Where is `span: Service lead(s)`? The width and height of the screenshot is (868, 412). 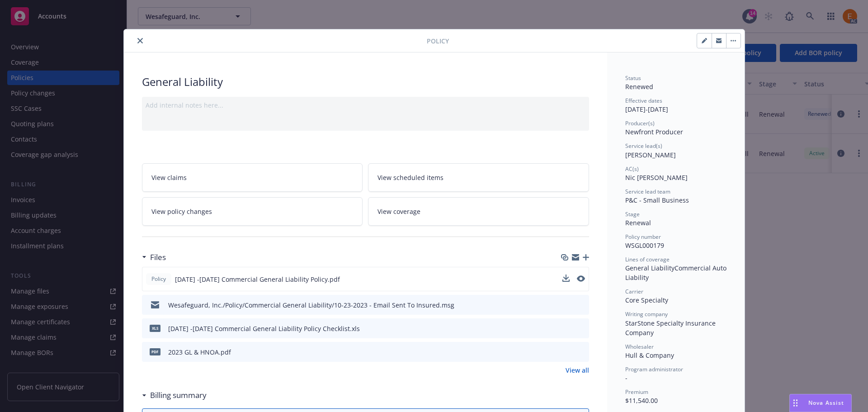 span: Service lead(s) is located at coordinates (644, 146).